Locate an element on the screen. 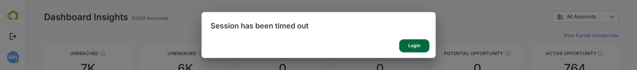 The height and width of the screenshot is (70, 637). button: View Funnel Comparison is located at coordinates (564, 35).